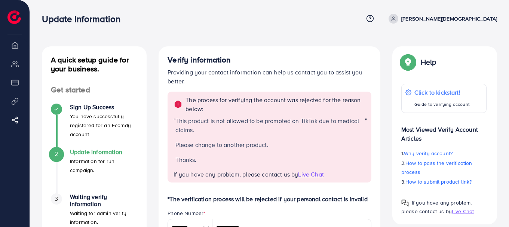 The image size is (509, 227). What do you see at coordinates (444, 153) in the screenshot?
I see `p: 1.` at bounding box center [444, 153].